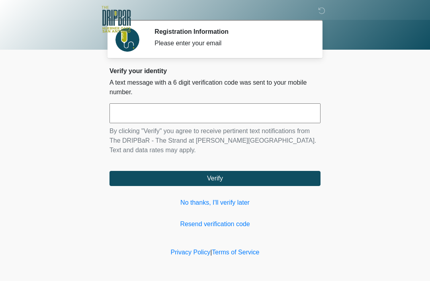  What do you see at coordinates (215, 71) in the screenshot?
I see `h2: Verify your identity` at bounding box center [215, 71].